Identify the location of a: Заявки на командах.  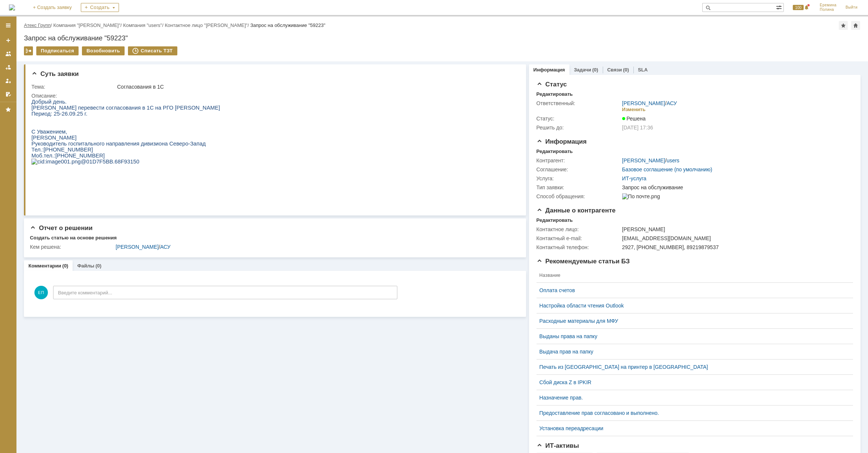
(8, 54).